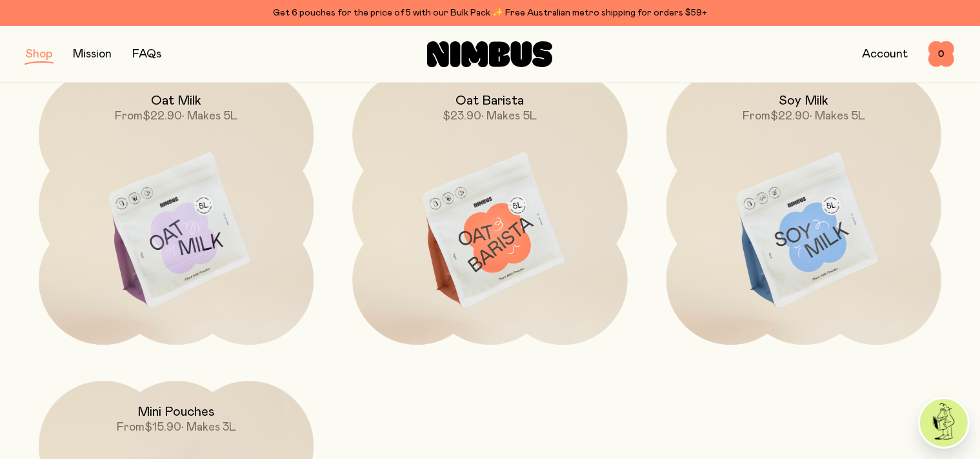 The image size is (980, 459). I want to click on a: Mission, so click(92, 54).